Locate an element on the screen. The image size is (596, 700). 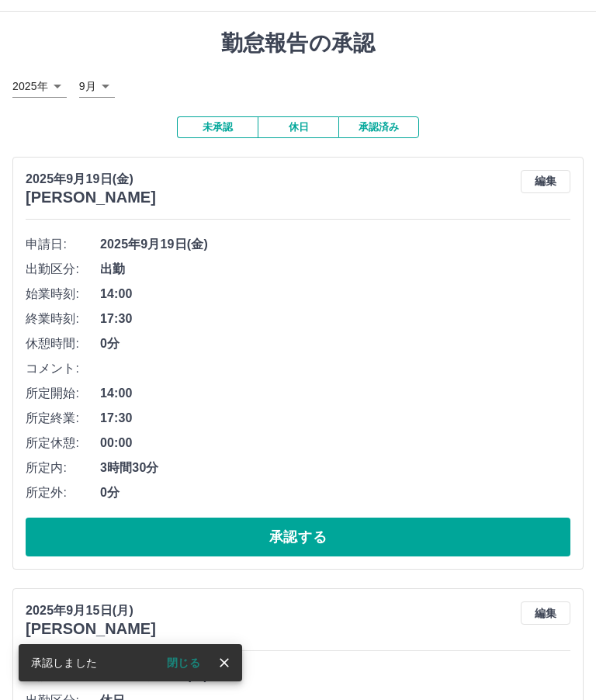
span: 所定外: is located at coordinates (63, 492).